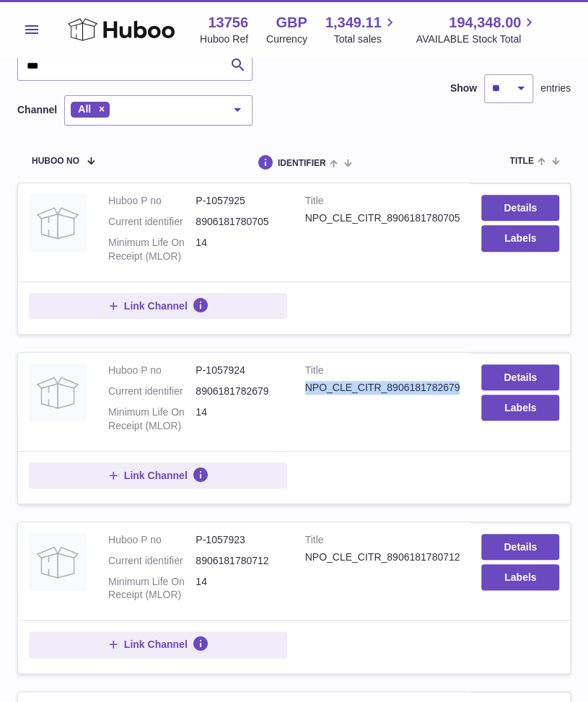 This screenshot has height=702, width=588. What do you see at coordinates (239, 540) in the screenshot?
I see `dd: P-1057923` at bounding box center [239, 540].